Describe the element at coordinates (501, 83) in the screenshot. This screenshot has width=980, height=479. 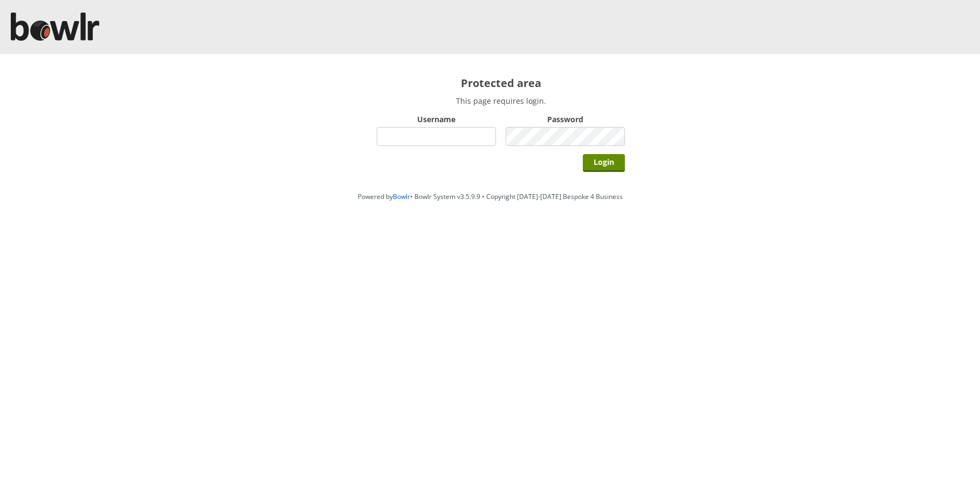
I see `h2: Protected area` at that location.